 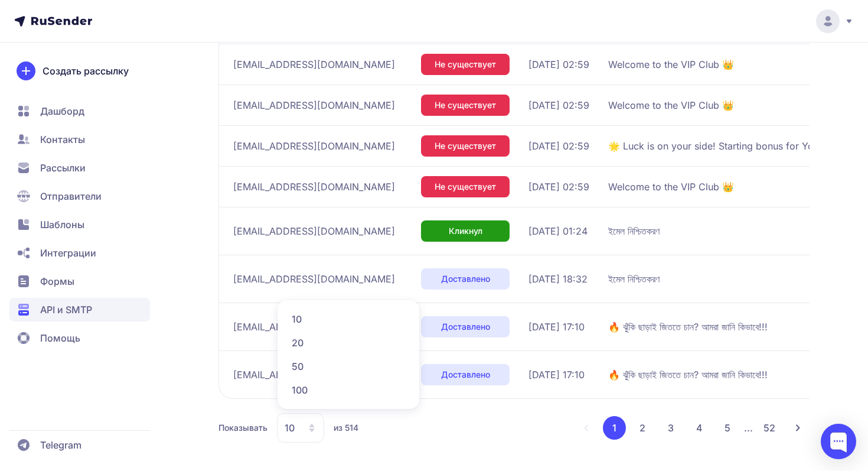 I want to click on span: API и SMTP, so click(x=66, y=310).